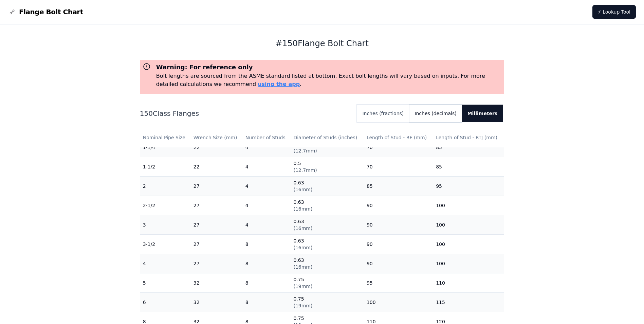  I want to click on td: 115, so click(469, 302).